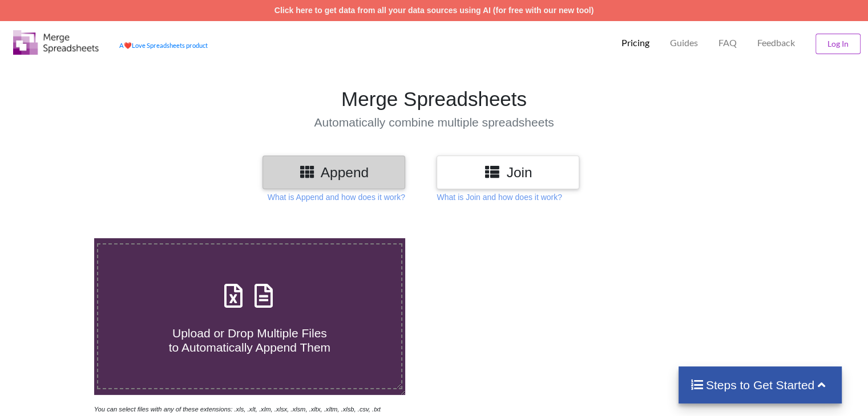 This screenshot has width=868, height=416. I want to click on p: FAQ, so click(727, 43).